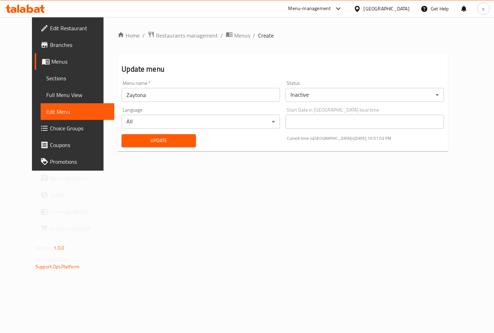 The width and height of the screenshot is (494, 333). Describe the element at coordinates (483, 9) in the screenshot. I see `span: s` at that location.